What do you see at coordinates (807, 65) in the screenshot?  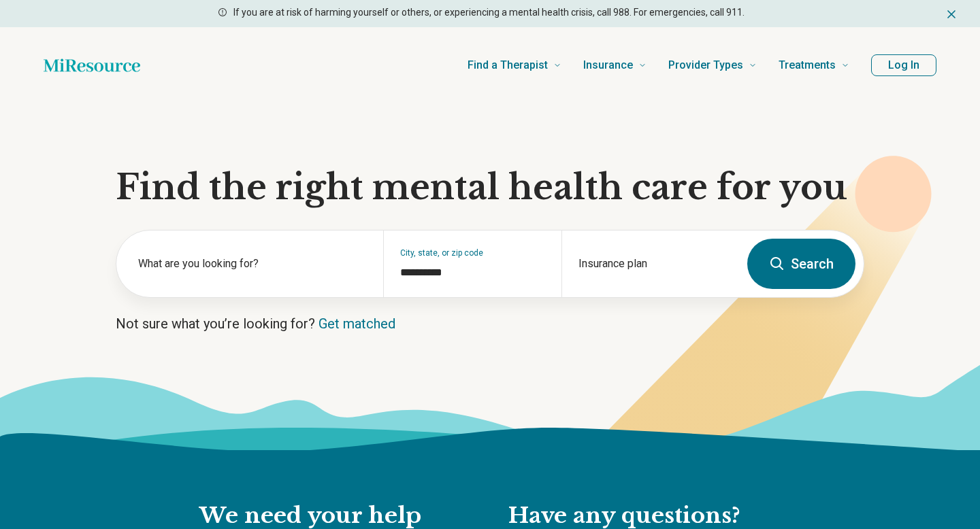 I see `span: Treatments` at bounding box center [807, 65].